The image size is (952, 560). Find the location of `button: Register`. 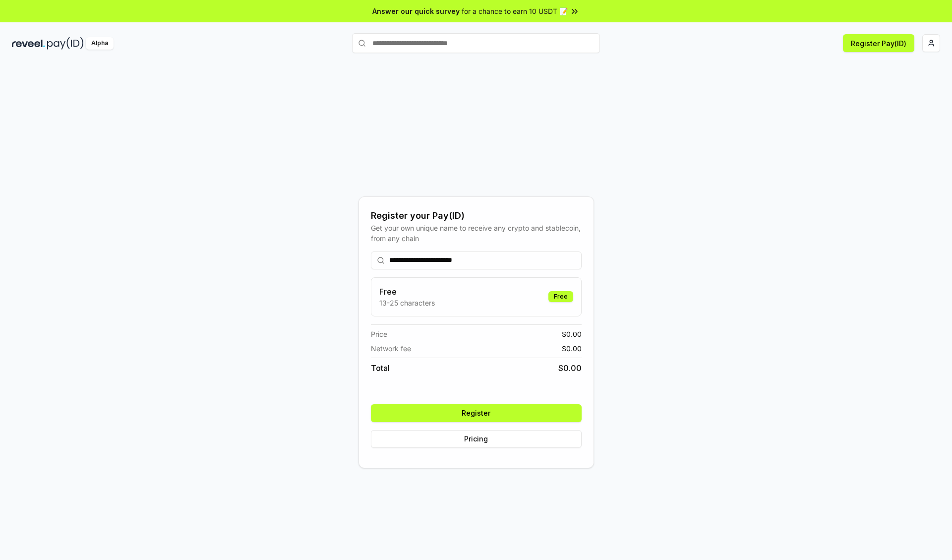

button: Register is located at coordinates (476, 413).